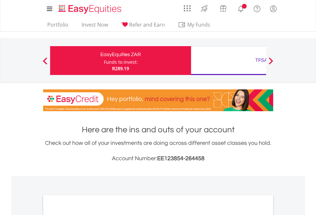 Image resolution: width=316 pixels, height=215 pixels. What do you see at coordinates (58, 26) in the screenshot?
I see `a: Portfolio` at bounding box center [58, 26].